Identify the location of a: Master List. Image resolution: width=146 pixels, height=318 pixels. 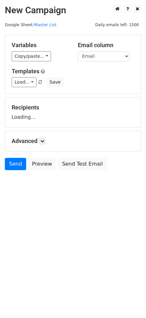
(45, 25).